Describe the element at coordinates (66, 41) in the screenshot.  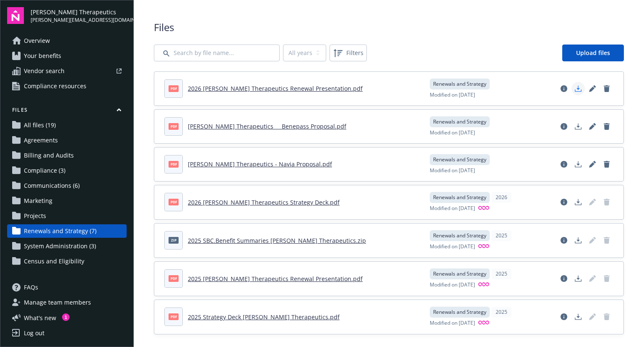
I see `a: Overview` at that location.